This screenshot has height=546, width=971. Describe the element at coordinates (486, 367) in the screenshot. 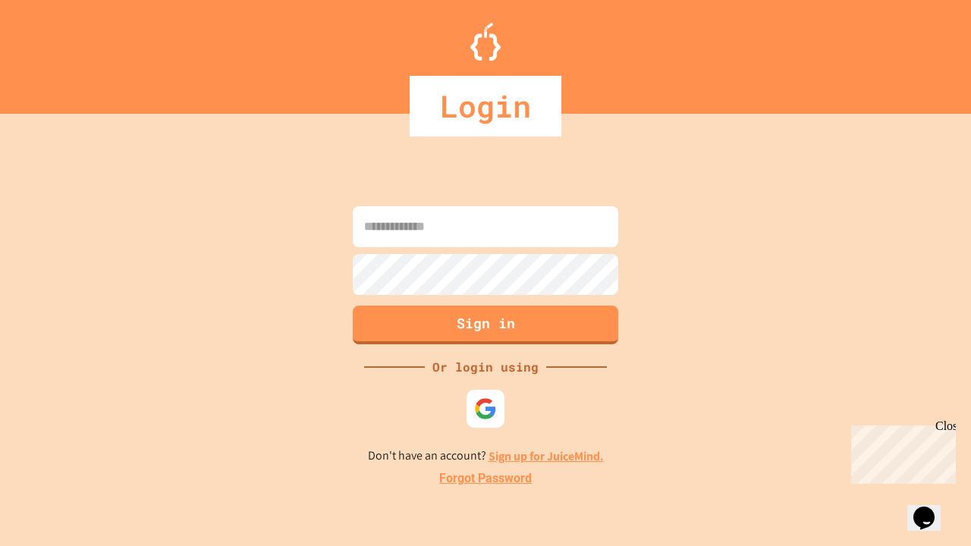

I see `div: Or login using` at that location.